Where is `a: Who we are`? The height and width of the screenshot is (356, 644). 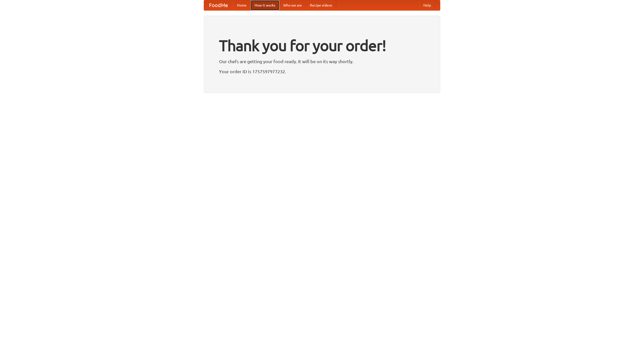
a: Who we are is located at coordinates (292, 6).